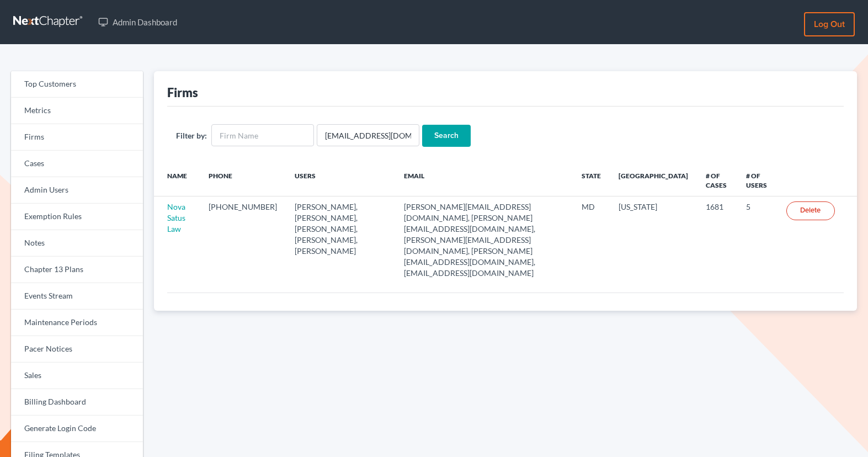 Image resolution: width=868 pixels, height=457 pixels. I want to click on div: Firms, so click(183, 92).